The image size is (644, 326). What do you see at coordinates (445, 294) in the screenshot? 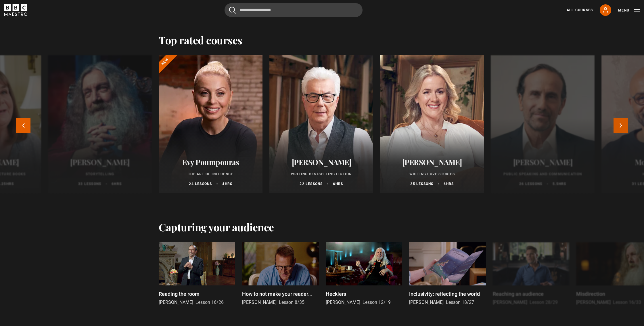
I see `p: Inclusivity: reflecting the world` at bounding box center [445, 294].